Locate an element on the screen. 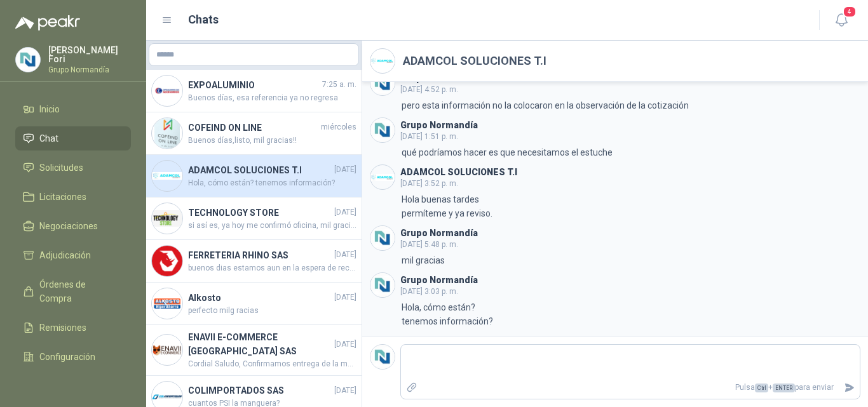 This screenshot has width=868, height=407. span: Chat is located at coordinates (49, 138).